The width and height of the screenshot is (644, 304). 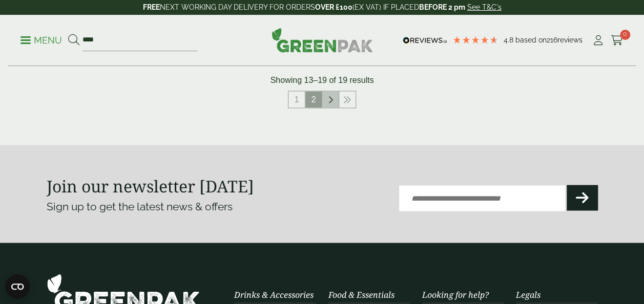 I want to click on span: reviews, so click(x=570, y=39).